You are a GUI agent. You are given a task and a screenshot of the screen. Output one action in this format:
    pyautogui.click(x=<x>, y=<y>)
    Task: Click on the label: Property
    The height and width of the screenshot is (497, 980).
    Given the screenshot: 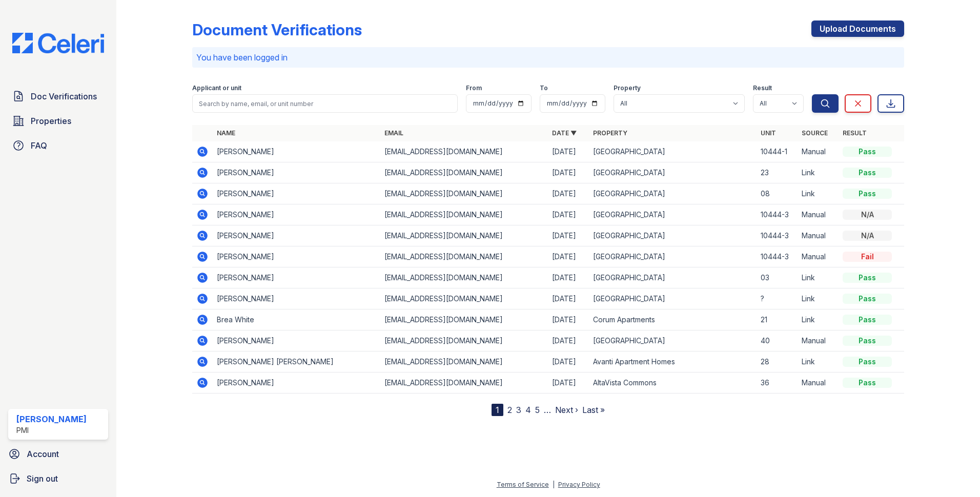 What is the action you would take?
    pyautogui.click(x=628, y=88)
    